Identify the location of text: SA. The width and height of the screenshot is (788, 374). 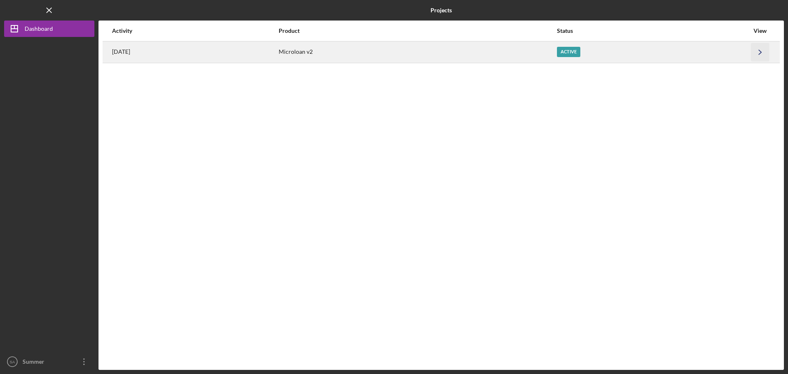
(12, 361).